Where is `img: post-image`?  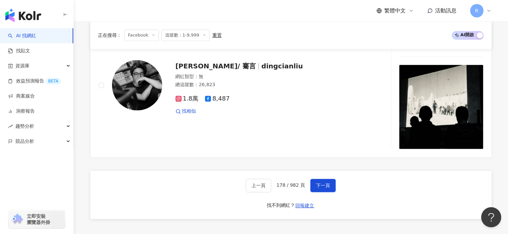
img: post-image is located at coordinates (442, 106).